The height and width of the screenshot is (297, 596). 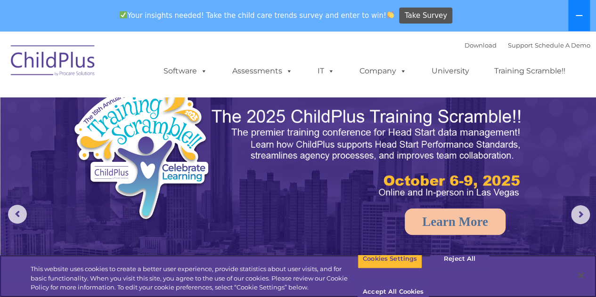 What do you see at coordinates (529, 71) in the screenshot?
I see `a: Training Scramble!!` at bounding box center [529, 71].